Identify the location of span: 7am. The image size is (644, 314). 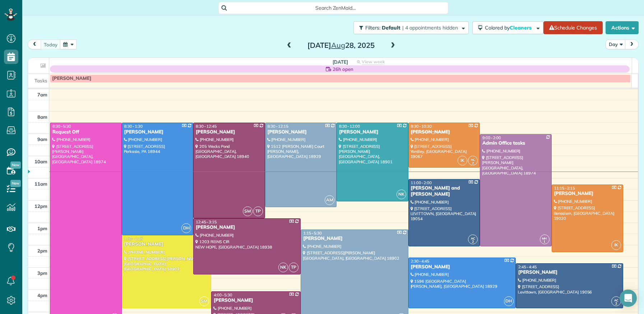
(42, 95).